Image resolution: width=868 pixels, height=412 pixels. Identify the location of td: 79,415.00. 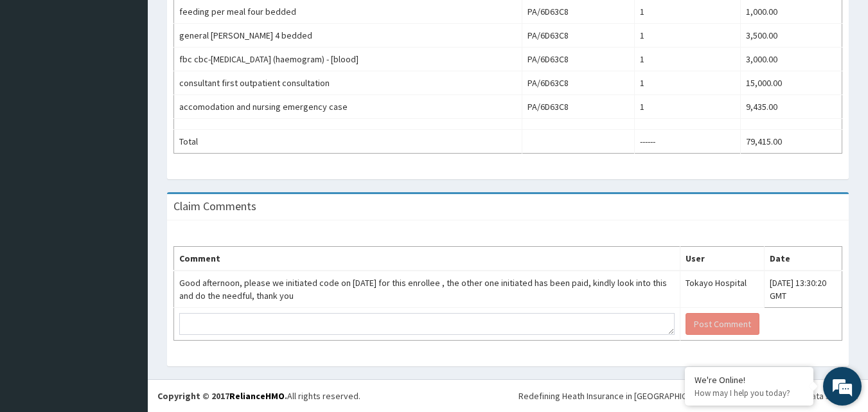
(791, 141).